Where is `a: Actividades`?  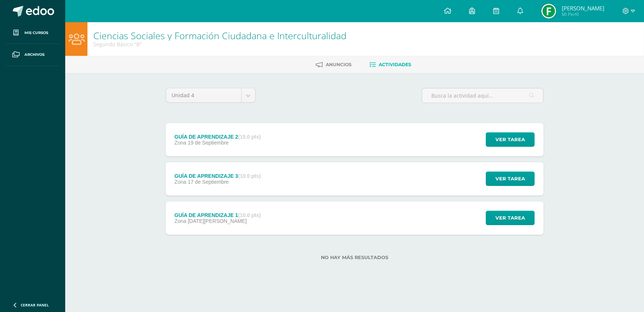
a: Actividades is located at coordinates (390, 65).